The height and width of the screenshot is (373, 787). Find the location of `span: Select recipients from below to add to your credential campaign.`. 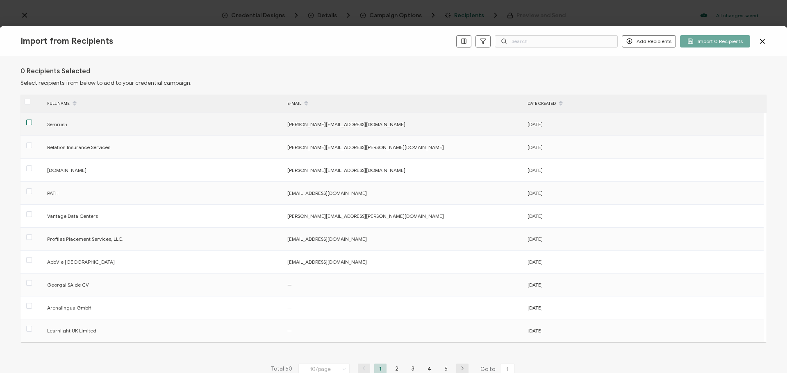

span: Select recipients from below to add to your credential campaign. is located at coordinates (106, 83).